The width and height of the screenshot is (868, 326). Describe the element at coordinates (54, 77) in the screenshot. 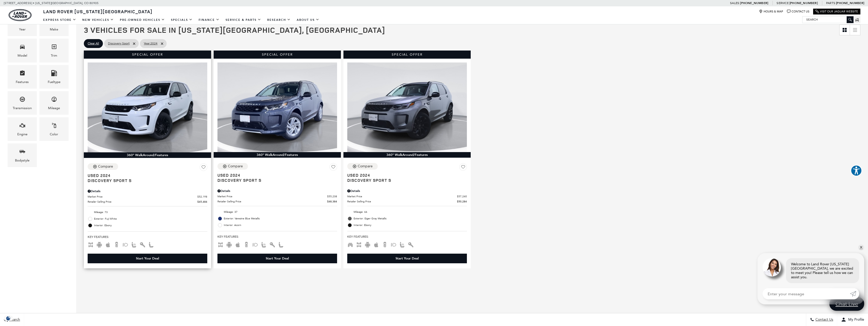

I see `div: FueltypeFueltype` at that location.